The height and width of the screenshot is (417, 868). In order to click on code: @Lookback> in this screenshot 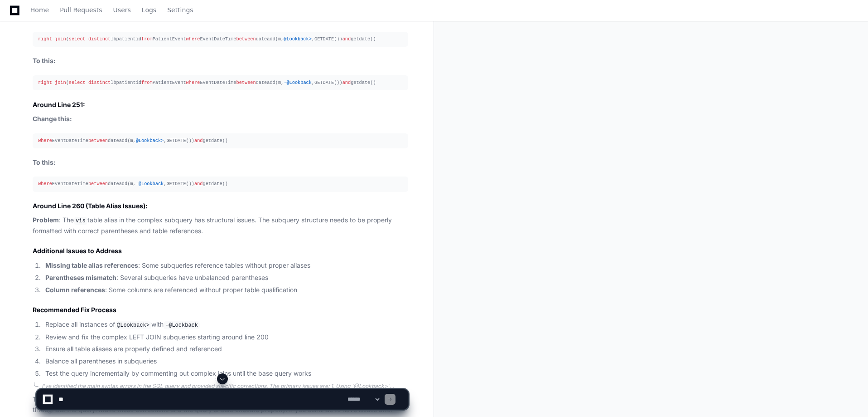, I will do `click(133, 325)`.